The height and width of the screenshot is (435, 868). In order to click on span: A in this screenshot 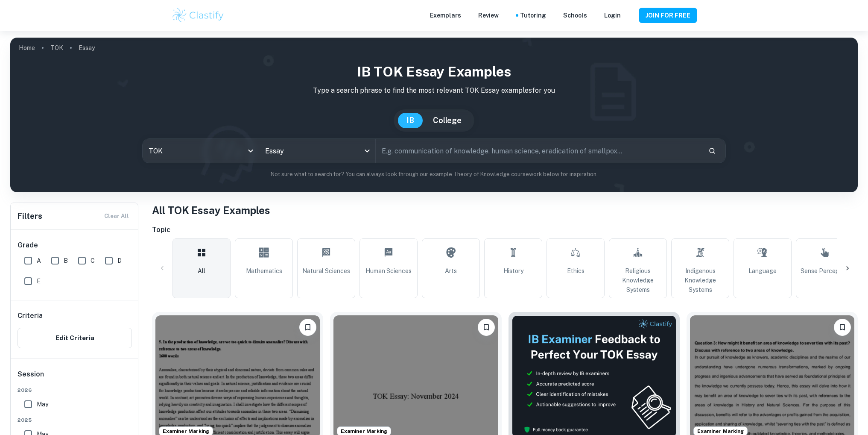, I will do `click(39, 261)`.